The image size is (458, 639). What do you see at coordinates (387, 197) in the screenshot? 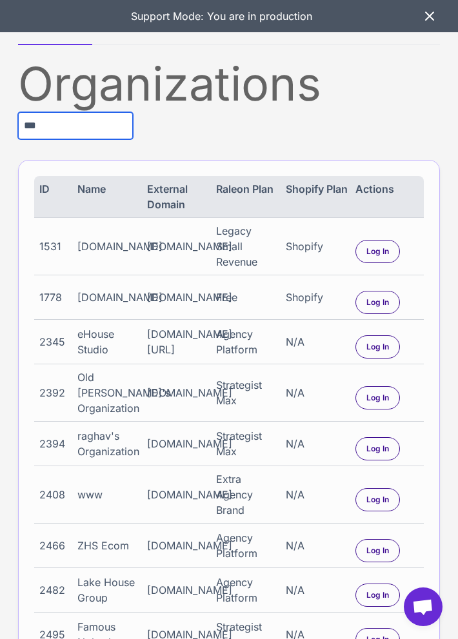
I see `div: Actions` at bounding box center [387, 197].